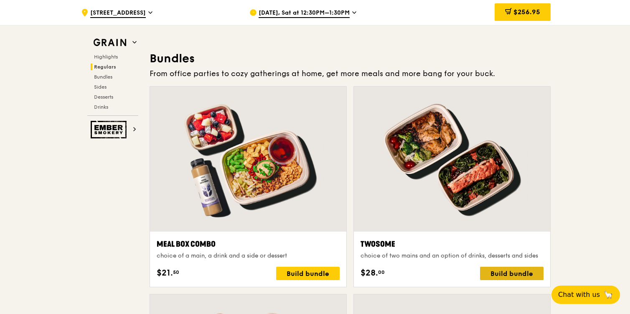 Image resolution: width=630 pixels, height=314 pixels. Describe the element at coordinates (527, 12) in the screenshot. I see `span: $256.95` at that location.